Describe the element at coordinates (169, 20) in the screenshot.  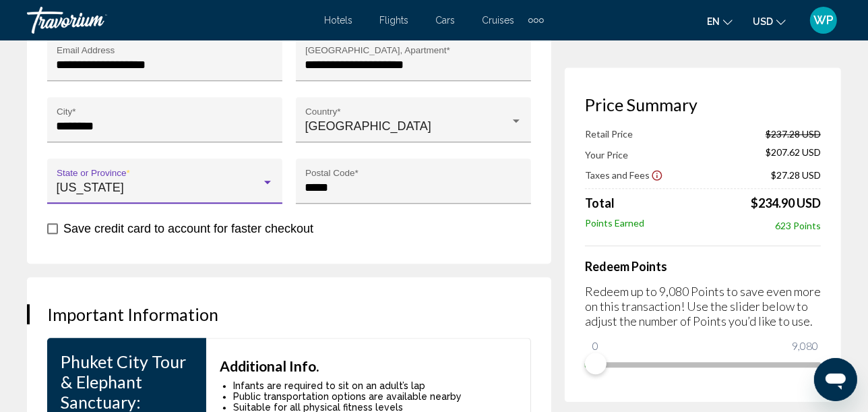
I see `a: Travorium` at that location.